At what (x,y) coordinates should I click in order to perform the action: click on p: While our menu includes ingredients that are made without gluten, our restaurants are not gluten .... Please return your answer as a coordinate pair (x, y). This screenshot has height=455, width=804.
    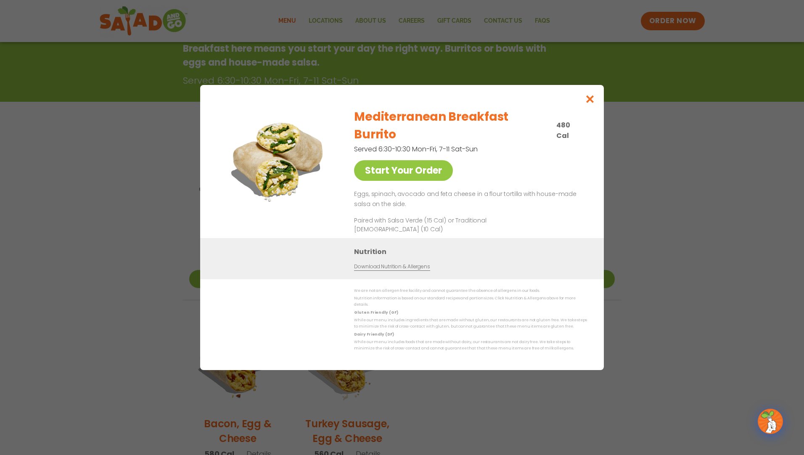
    Looking at the image, I should click on (470, 323).